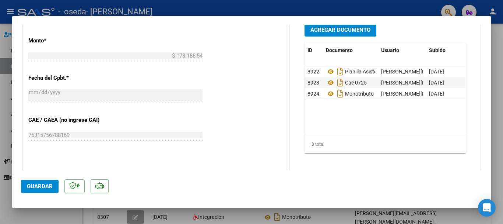 This screenshot has width=503, height=224. I want to click on span: Agregar Documento, so click(341, 30).